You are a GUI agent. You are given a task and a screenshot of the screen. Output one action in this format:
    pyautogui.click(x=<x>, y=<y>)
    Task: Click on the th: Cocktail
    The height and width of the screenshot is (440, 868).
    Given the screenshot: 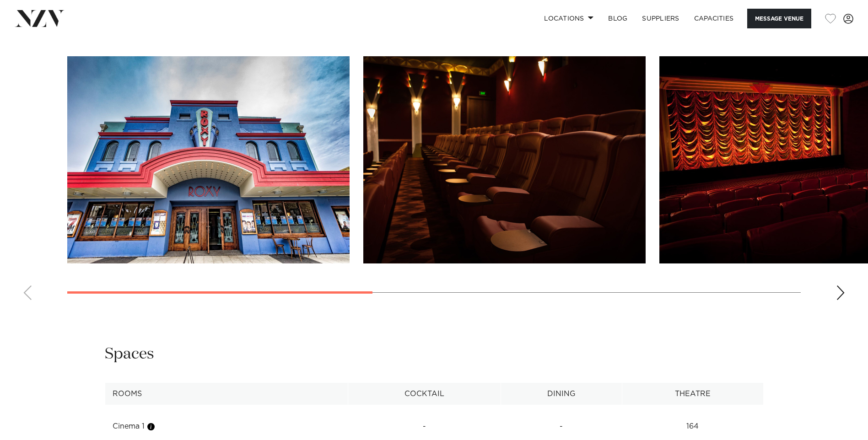 What is the action you would take?
    pyautogui.click(x=425, y=393)
    